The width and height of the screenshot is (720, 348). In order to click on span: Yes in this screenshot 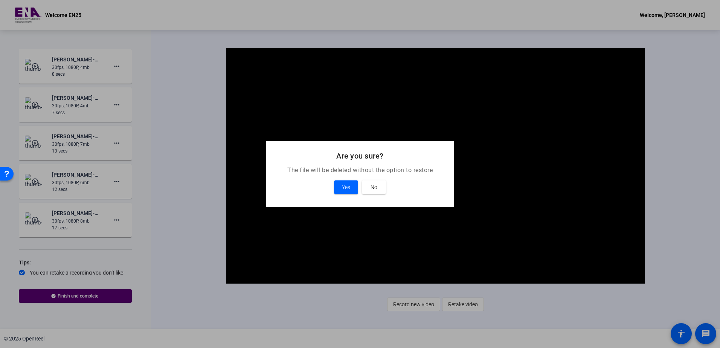, I will do `click(346, 187)`.